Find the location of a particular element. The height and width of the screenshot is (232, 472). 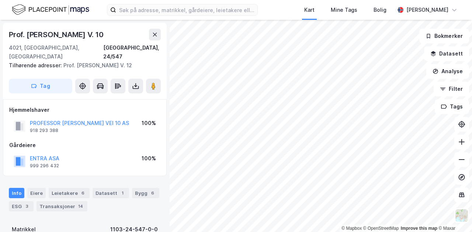

div: Bolig is located at coordinates (379, 10).